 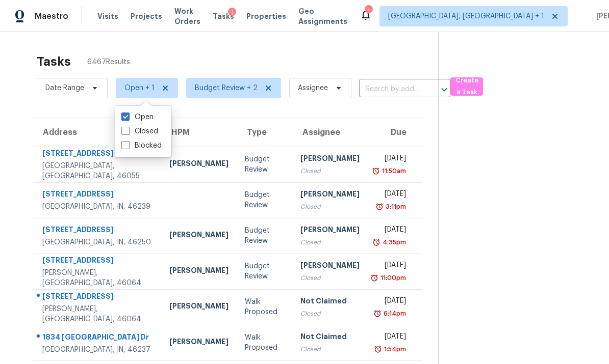 What do you see at coordinates (313, 88) in the screenshot?
I see `span: Assignee` at bounding box center [313, 88].